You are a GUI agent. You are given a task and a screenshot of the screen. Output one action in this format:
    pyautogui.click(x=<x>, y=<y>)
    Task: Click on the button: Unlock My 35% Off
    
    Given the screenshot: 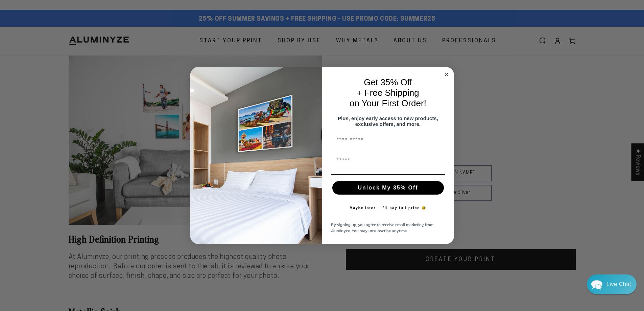 What is the action you would take?
    pyautogui.click(x=388, y=188)
    